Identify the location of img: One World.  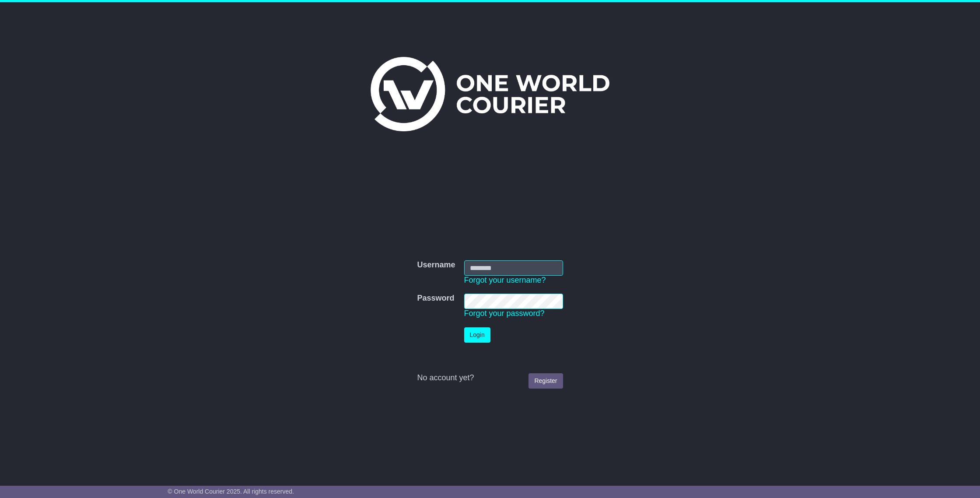
(490, 94).